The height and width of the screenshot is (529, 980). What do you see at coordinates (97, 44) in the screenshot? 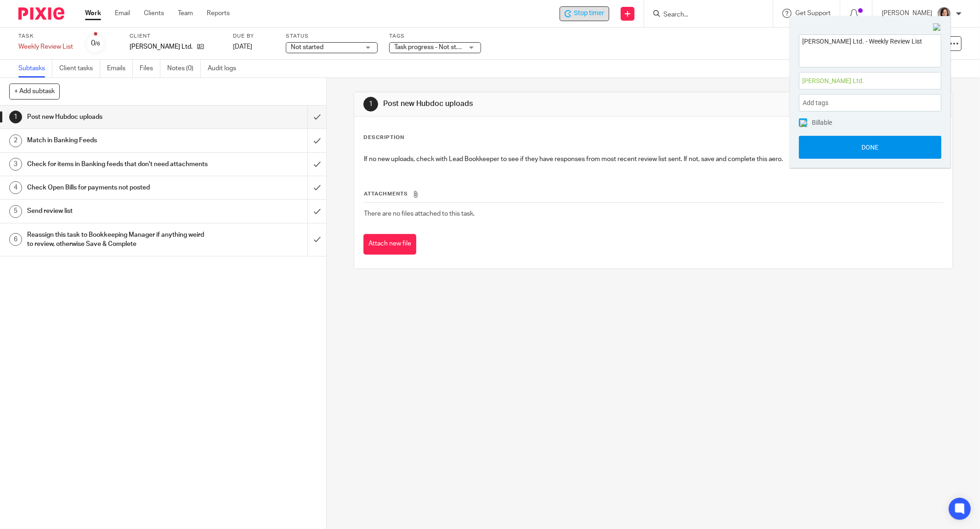
I see `small: /6` at bounding box center [97, 44].